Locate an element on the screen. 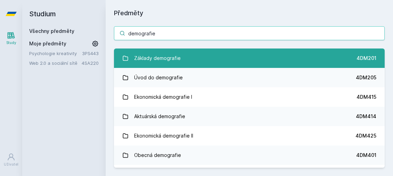 Image resolution: width=393 pixels, height=176 pixels. a: Aktuárská demografie 4DM414 is located at coordinates (249, 117).